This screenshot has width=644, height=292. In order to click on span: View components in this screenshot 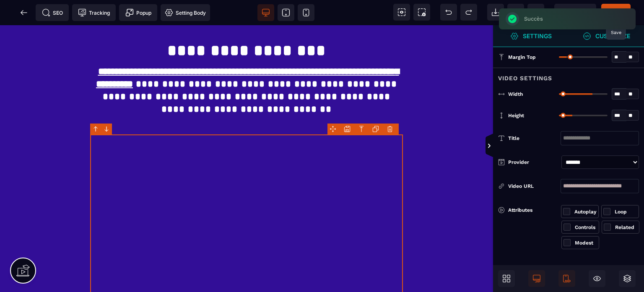, I will do `click(402, 12)`.